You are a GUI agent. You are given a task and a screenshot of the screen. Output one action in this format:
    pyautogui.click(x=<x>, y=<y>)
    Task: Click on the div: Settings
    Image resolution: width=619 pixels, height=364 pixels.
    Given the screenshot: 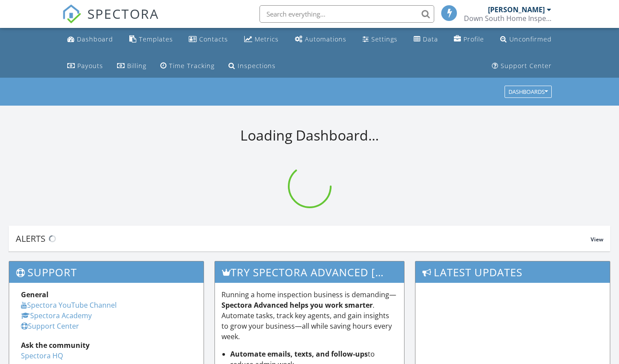 What is the action you would take?
    pyautogui.click(x=385, y=39)
    